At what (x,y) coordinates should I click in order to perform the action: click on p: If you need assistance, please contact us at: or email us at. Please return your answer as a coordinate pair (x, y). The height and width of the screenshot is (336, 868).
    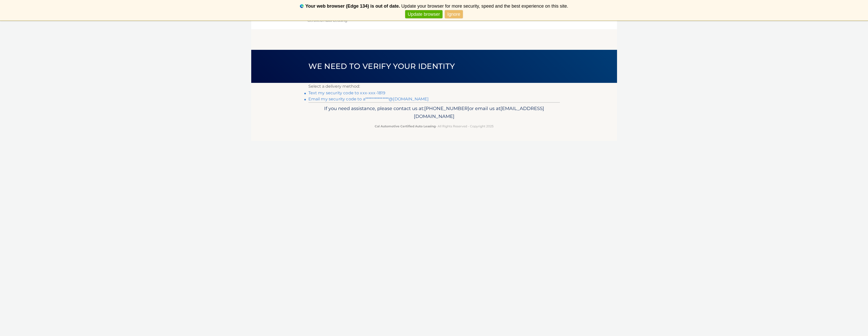
    Looking at the image, I should click on (434, 112).